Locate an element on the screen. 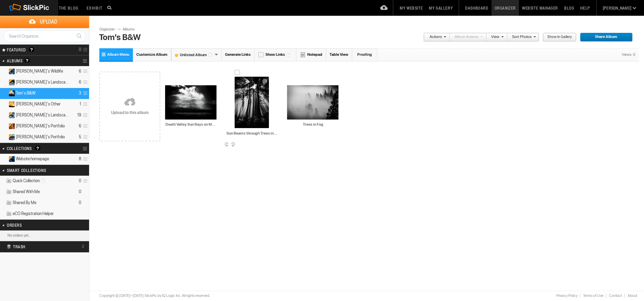  img: Sun_Beams_through_Trees_in_Fog.webp is located at coordinates (252, 103).